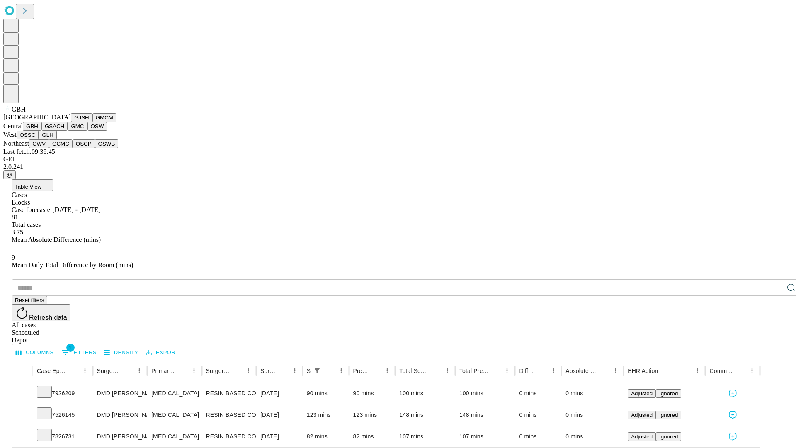  I want to click on button: GMCM, so click(105, 117).